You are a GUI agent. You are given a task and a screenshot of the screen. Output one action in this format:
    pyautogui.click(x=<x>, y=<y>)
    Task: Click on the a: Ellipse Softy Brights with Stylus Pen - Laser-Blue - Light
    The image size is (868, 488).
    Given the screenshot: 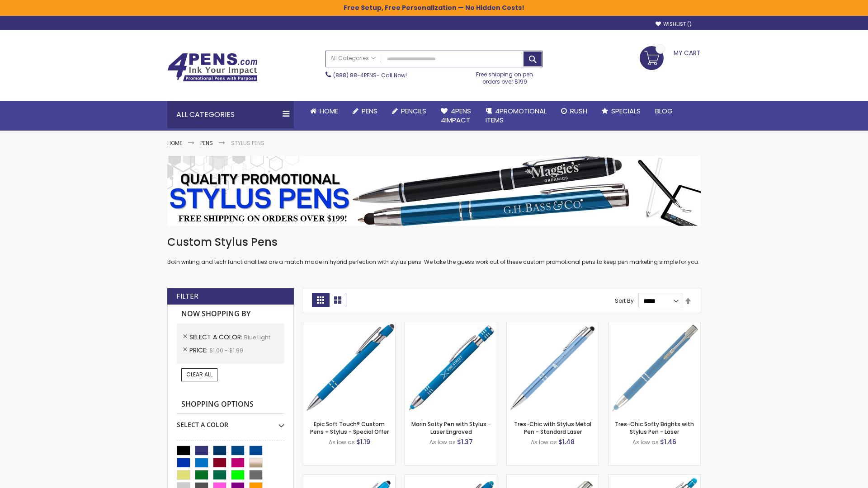 What is the action you would take?
    pyautogui.click(x=451, y=478)
    